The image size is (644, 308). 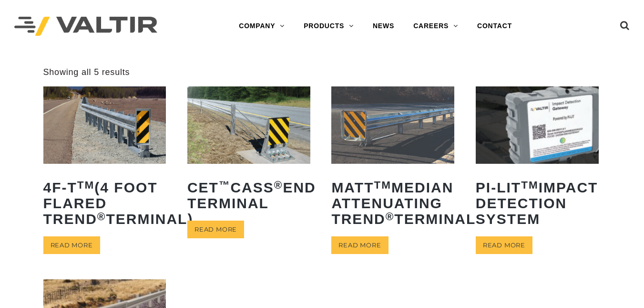 What do you see at coordinates (393, 160) in the screenshot?
I see `a: MATTTMMedian Attenuating TREND®Terminal` at bounding box center [393, 160].